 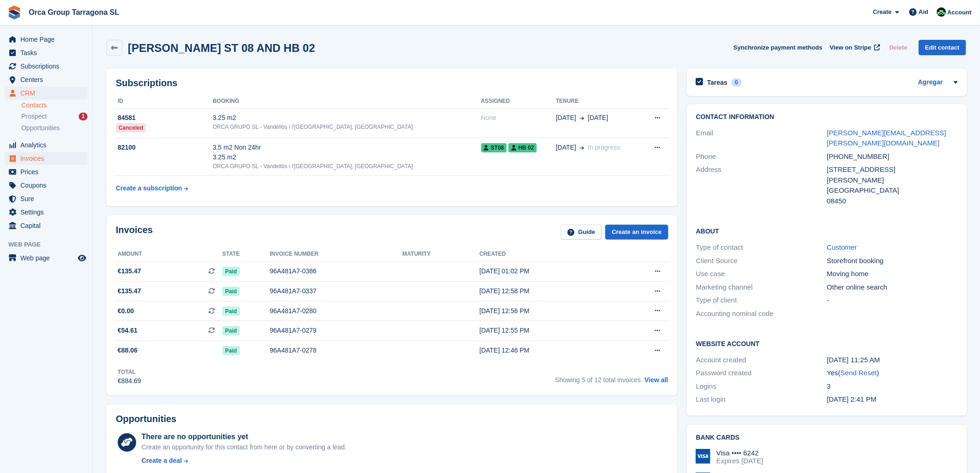 I want to click on font: Home Page, so click(x=37, y=39).